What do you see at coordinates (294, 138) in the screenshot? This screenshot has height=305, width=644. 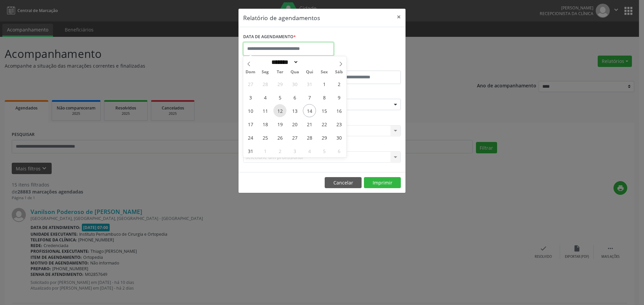 I see `span: Agosto 27, 2025` at bounding box center [294, 138].